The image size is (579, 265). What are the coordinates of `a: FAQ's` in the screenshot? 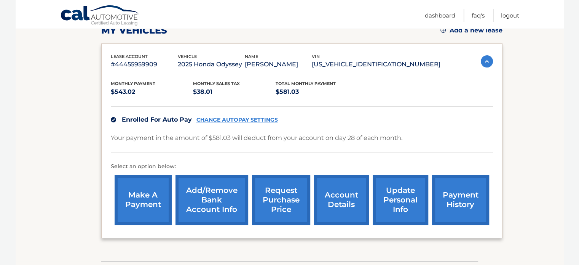 It's located at (478, 15).